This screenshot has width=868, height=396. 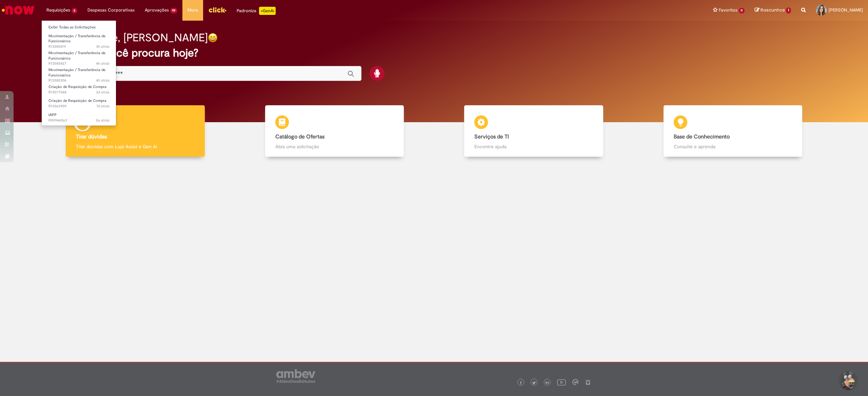 I want to click on span: IAPP, so click(x=53, y=115).